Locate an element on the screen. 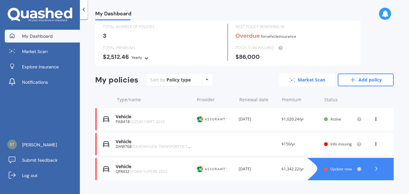  div: $86,000 is located at coordinates (294, 57).